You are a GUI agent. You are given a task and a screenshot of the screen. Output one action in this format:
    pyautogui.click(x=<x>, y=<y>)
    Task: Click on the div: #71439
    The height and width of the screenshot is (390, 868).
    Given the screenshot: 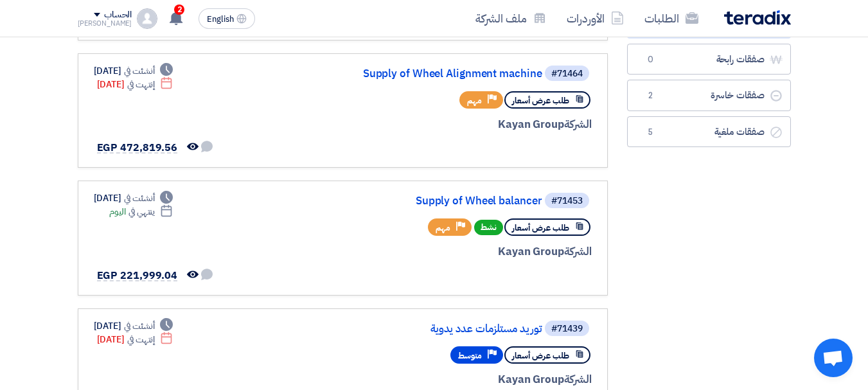 What is the action you would take?
    pyautogui.click(x=567, y=328)
    